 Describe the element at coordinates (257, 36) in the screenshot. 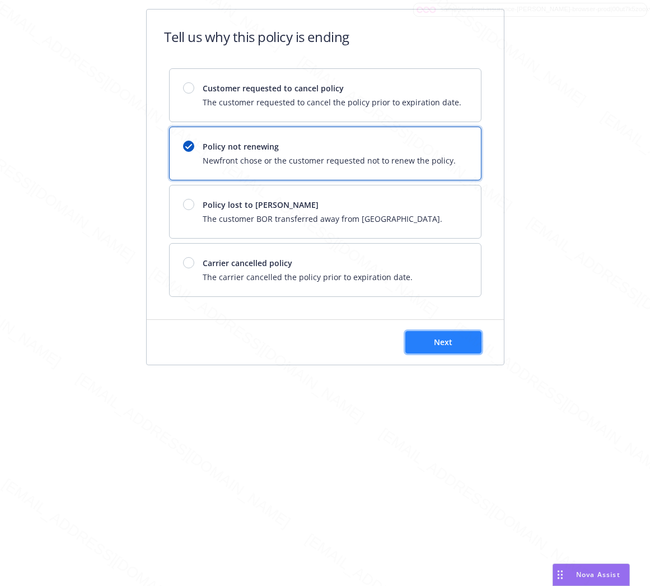

I see `h1: Tell us why this policy is ending` at that location.